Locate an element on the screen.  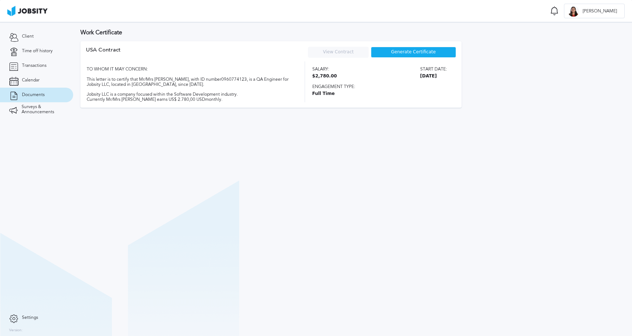
span: Calendar is located at coordinates (31, 80).